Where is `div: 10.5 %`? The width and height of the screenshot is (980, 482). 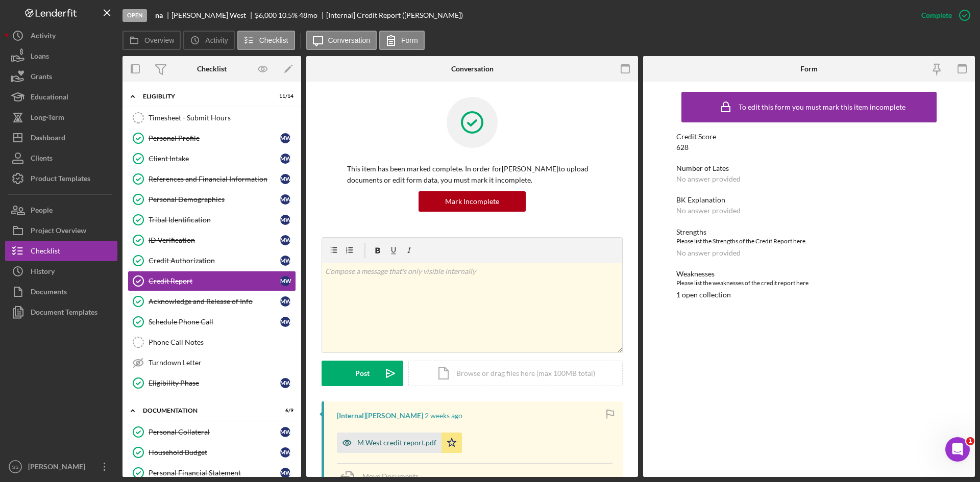
div: 10.5 % is located at coordinates (288, 15).